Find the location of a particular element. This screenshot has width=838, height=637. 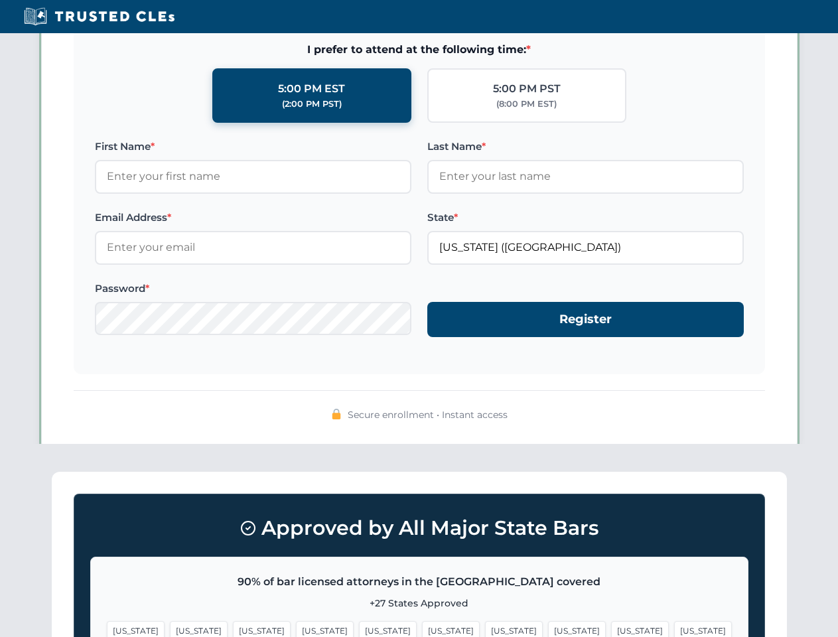

span: I prefer to attend at the following time: is located at coordinates (419, 50).